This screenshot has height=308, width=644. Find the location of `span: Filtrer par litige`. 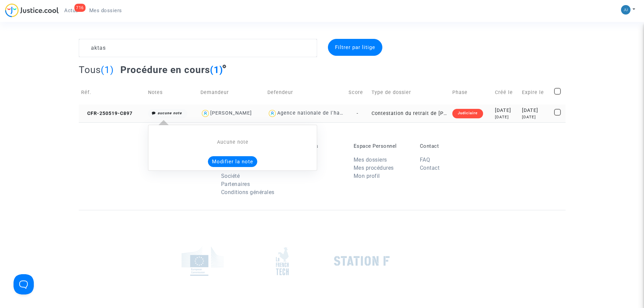

span: Filtrer par litige is located at coordinates (355, 48).